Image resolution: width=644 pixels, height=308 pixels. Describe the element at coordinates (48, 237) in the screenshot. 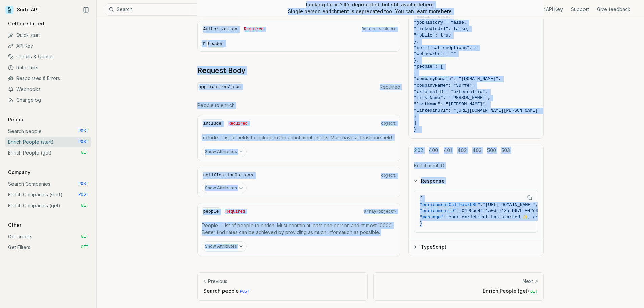

I see `a: Get credits GET` at that location.